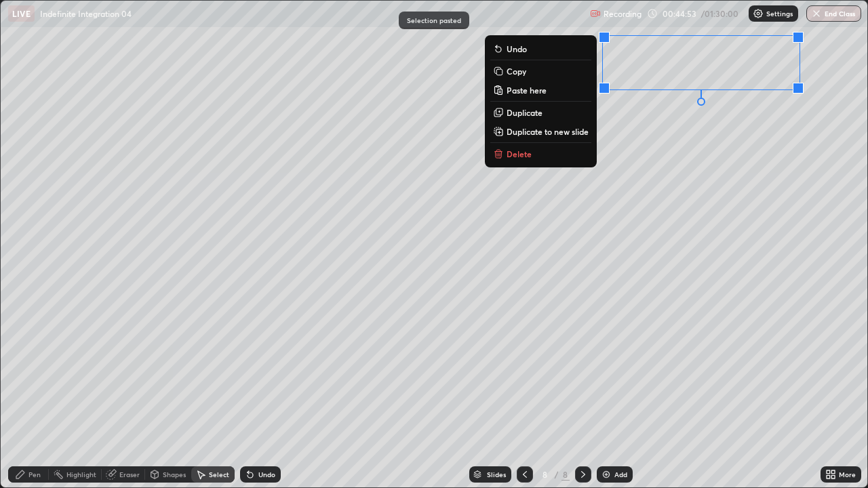 The image size is (868, 488). What do you see at coordinates (34, 475) in the screenshot?
I see `div: Pen` at bounding box center [34, 475].